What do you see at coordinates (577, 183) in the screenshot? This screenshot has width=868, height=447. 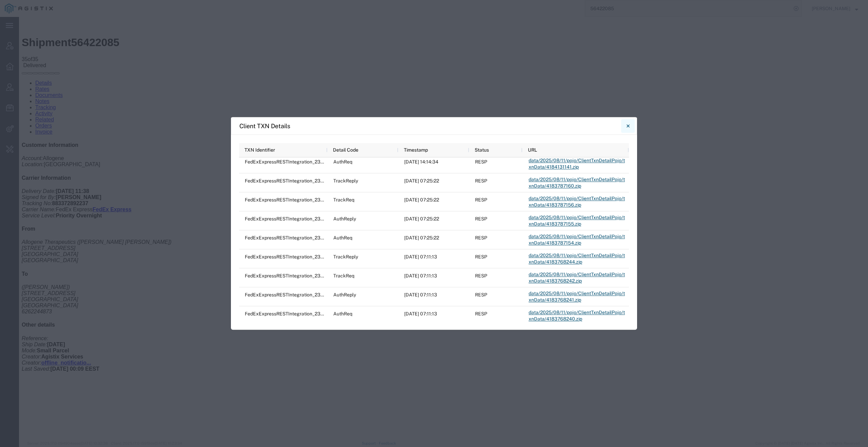 I see `a: data/2025/08/11/pojo/ClientTxnDetailPojo/txnData/4183787160.zip` at bounding box center [577, 183].